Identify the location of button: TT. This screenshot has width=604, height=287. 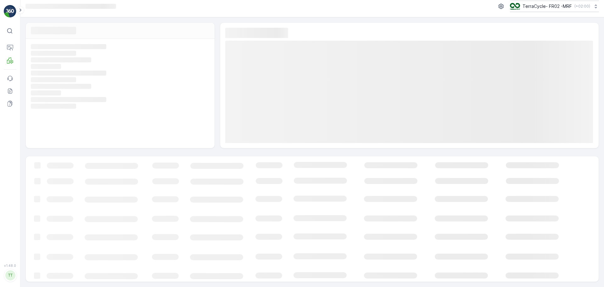
(10, 275).